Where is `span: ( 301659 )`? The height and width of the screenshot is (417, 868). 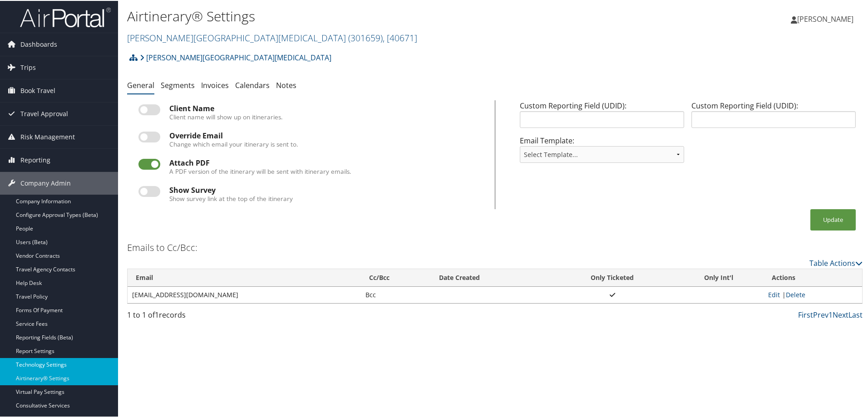
span: ( 301659 ) is located at coordinates (365, 36).